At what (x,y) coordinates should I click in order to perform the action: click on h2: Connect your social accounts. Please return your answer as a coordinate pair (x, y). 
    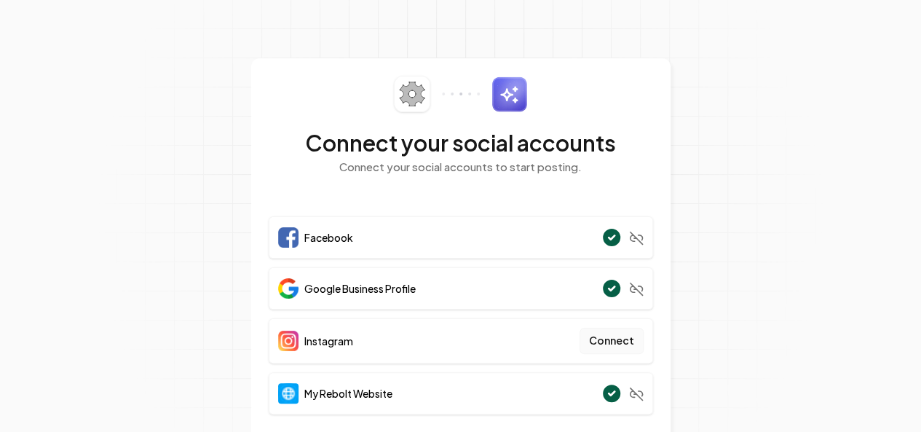
    Looking at the image, I should click on (461, 143).